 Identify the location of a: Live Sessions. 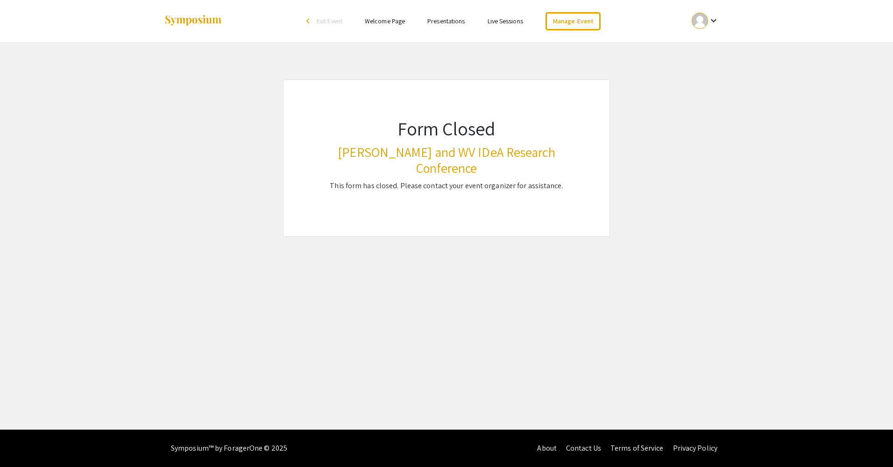
(505, 21).